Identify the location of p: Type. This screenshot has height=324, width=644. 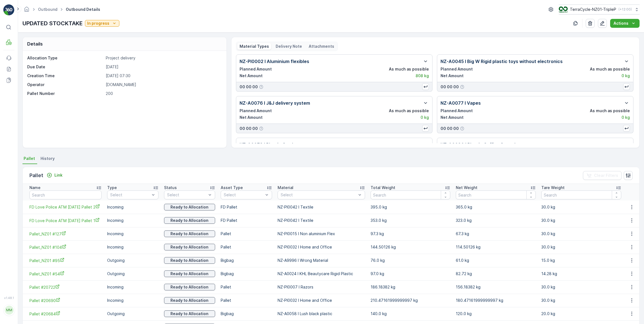
(112, 187).